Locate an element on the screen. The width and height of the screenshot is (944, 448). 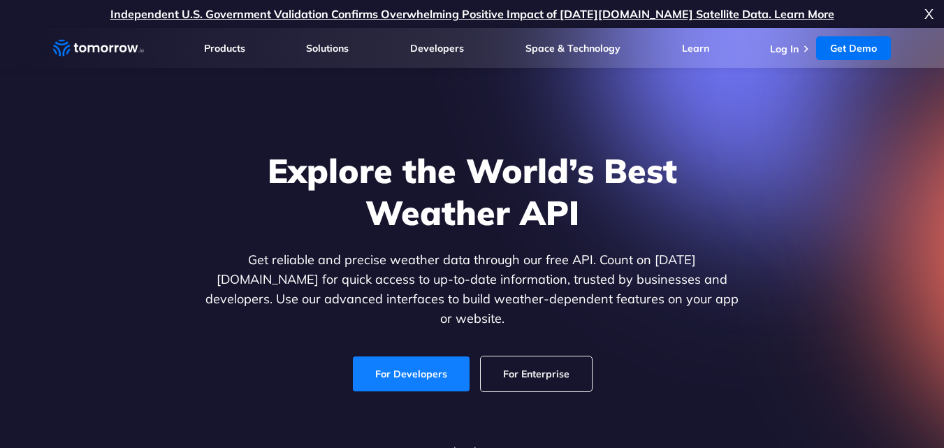
a: Solutions is located at coordinates (327, 48).